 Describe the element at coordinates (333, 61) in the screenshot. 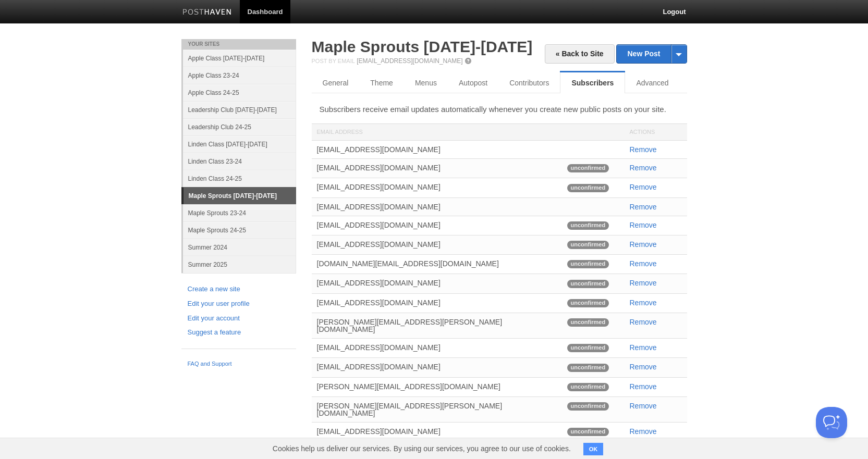

I see `span: Post by Email` at that location.